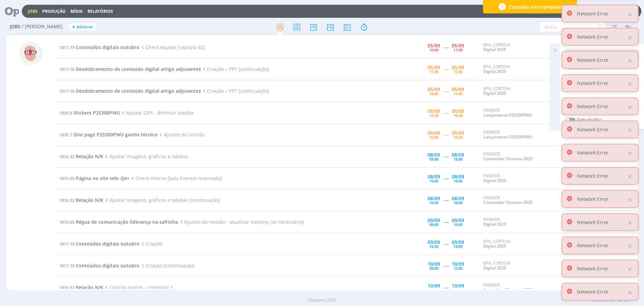 Image resolution: width=644 pixels, height=306 pixels. What do you see at coordinates (76, 11) in the screenshot?
I see `button: Mídia` at bounding box center [76, 11].